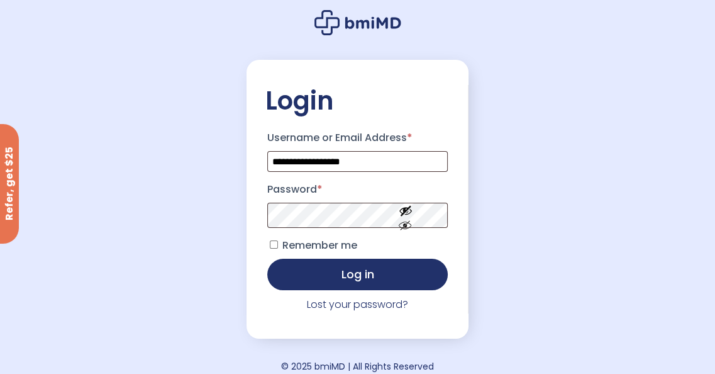 The image size is (715, 374). I want to click on h2: Login, so click(358, 101).